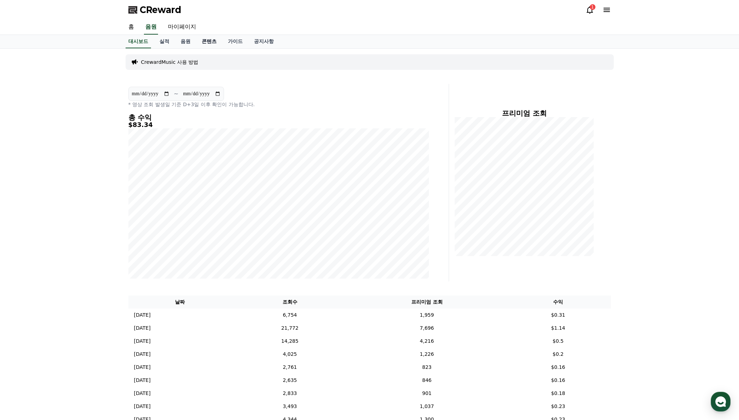  Describe the element at coordinates (279, 104) in the screenshot. I see `p: * 영상 조회 발생일 기준 D+3일 이후 확인이 가능합니다.` at that location.